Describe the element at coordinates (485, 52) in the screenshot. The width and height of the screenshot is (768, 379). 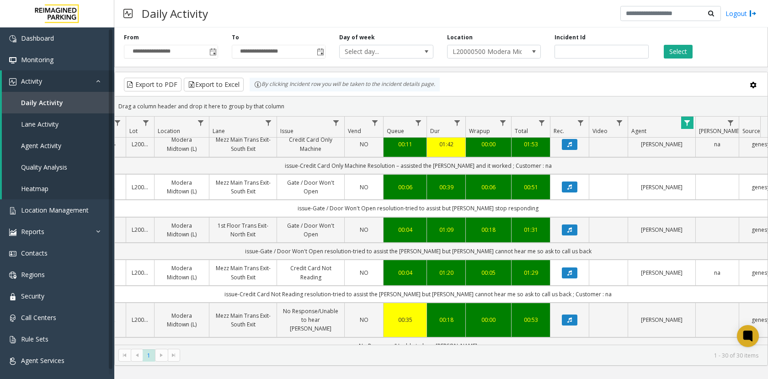
I see `span: L20000500 Modera Midtown (L)` at that location.